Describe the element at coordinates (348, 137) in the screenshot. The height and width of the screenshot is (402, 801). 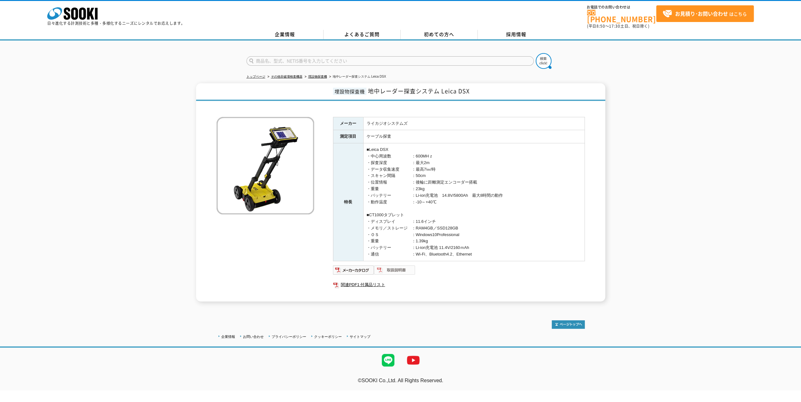
I see `th: 測定項目` at that location.